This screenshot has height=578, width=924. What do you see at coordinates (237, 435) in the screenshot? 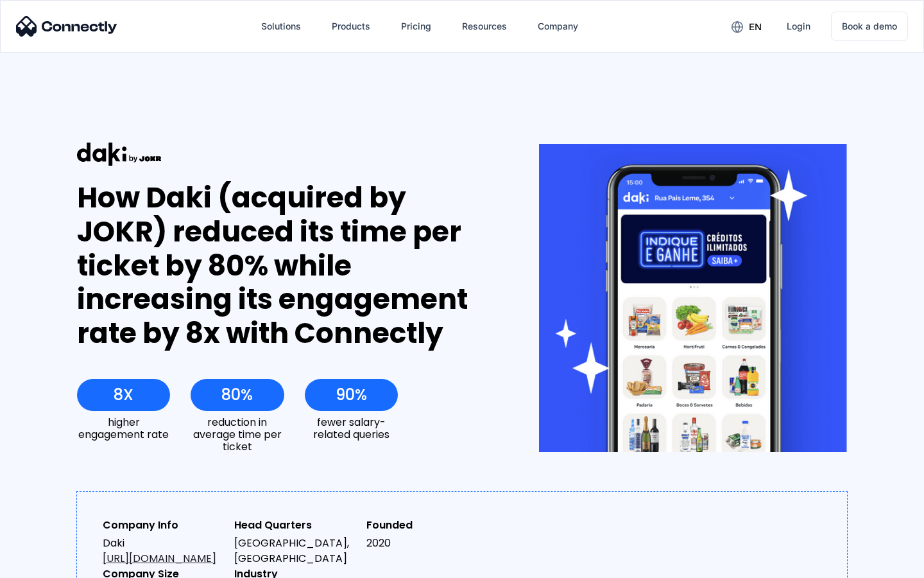
I see `div: reduction in average time per ticket` at bounding box center [237, 435].